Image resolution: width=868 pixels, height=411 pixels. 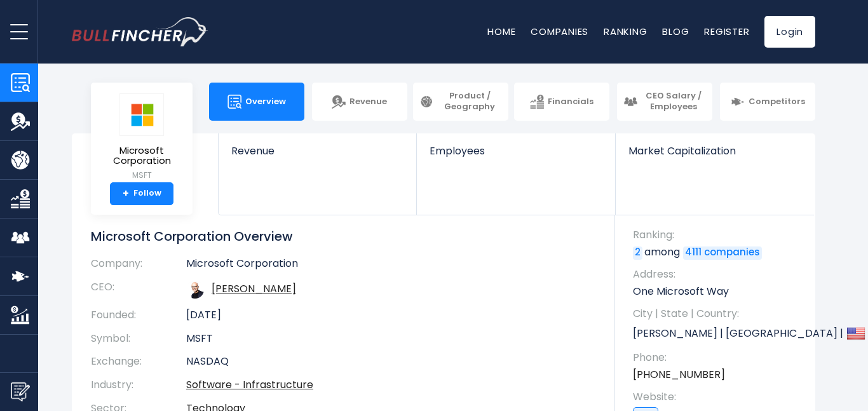 I want to click on img: satya-nadella.jpg, so click(x=195, y=290).